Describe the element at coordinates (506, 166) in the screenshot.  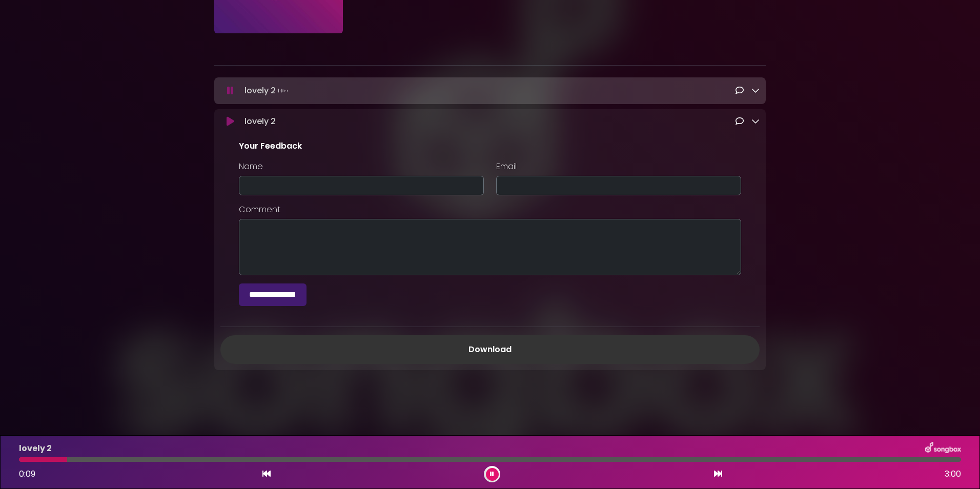
I see `label: Email` at that location.